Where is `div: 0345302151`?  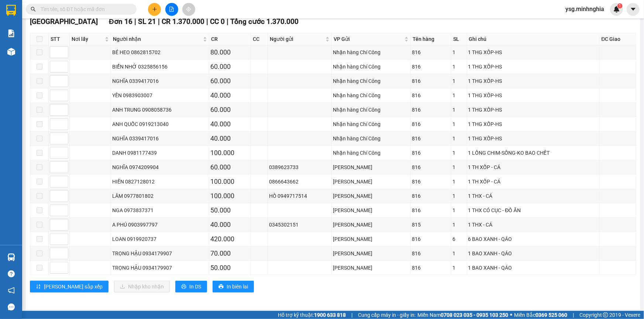
div: 0345302151 is located at coordinates (299, 225).